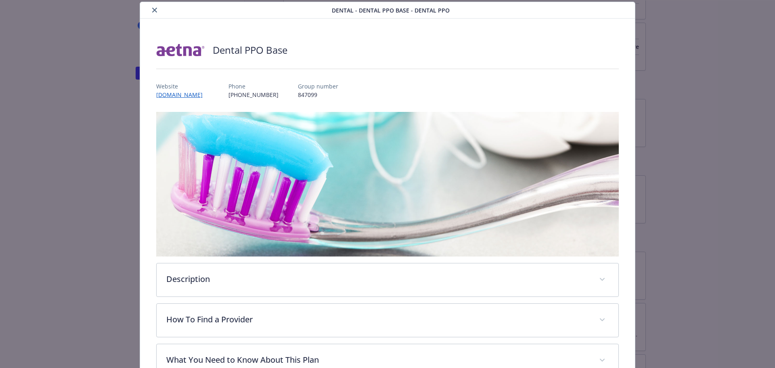 The height and width of the screenshot is (368, 775). Describe the element at coordinates (250, 50) in the screenshot. I see `h2: Dental PPO Base` at that location.